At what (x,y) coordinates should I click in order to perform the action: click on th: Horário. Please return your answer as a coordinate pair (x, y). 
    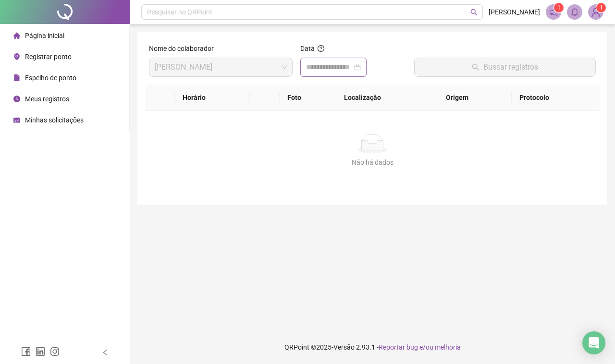
    Looking at the image, I should click on (212, 97).